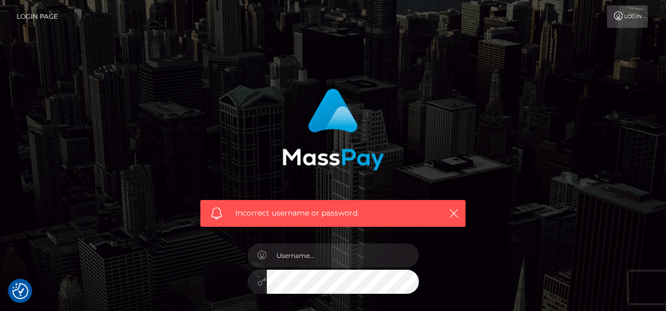 This screenshot has width=666, height=311. I want to click on img: MassPay Login, so click(333, 129).